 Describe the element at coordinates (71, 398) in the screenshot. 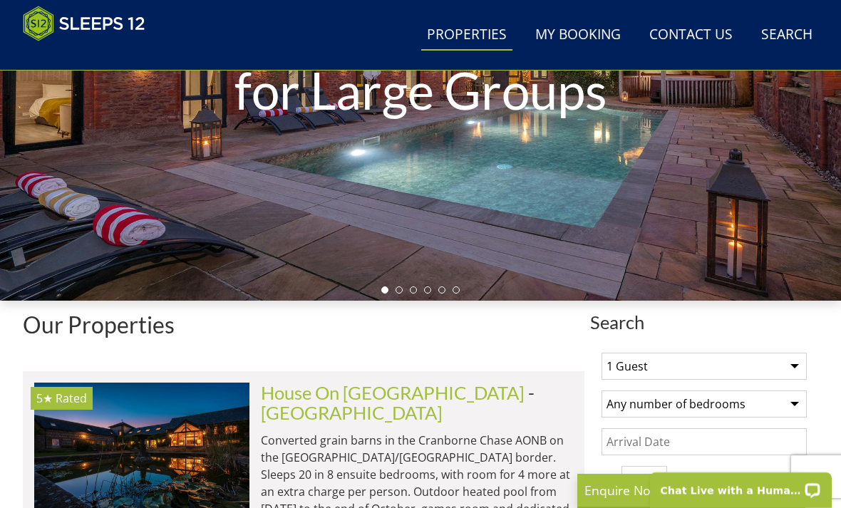

I see `span: Rated` at that location.